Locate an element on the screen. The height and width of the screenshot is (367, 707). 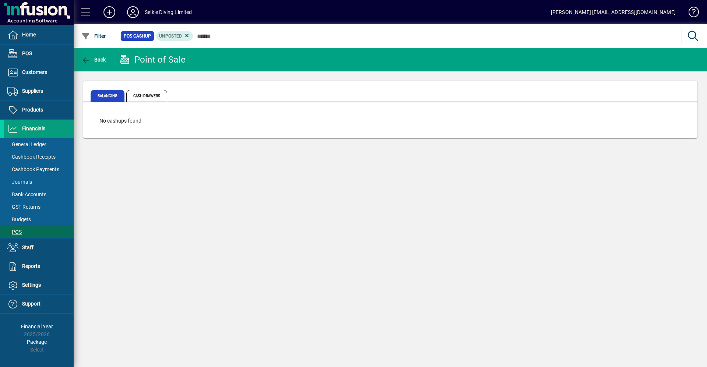
span: Filter is located at coordinates (94, 36).